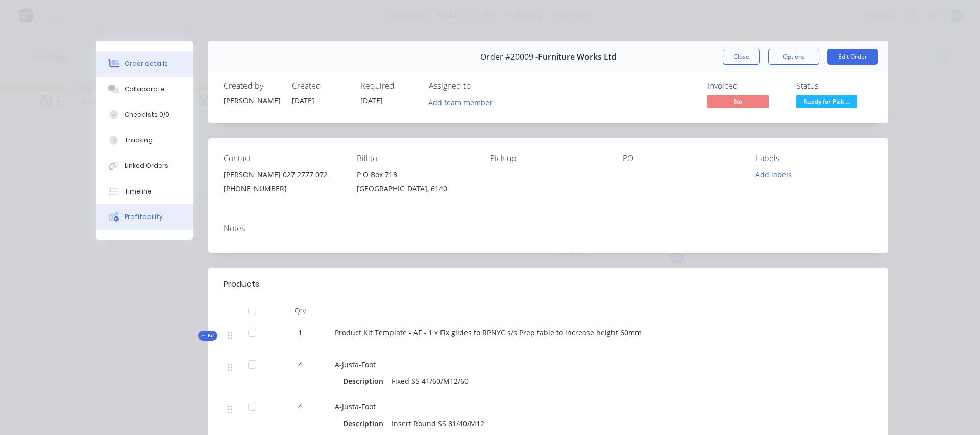 The image size is (980, 435). Describe the element at coordinates (794, 56) in the screenshot. I see `button: Options` at that location.